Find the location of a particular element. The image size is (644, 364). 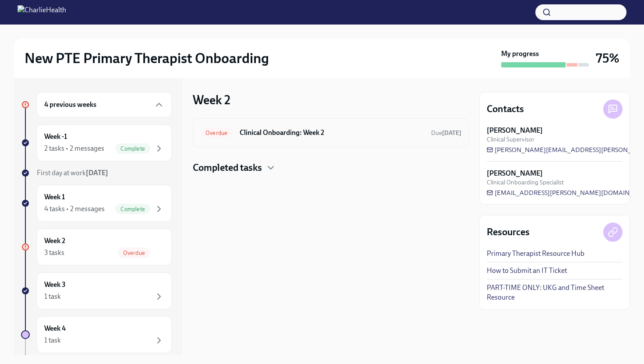

h4: Resources is located at coordinates (508, 232).